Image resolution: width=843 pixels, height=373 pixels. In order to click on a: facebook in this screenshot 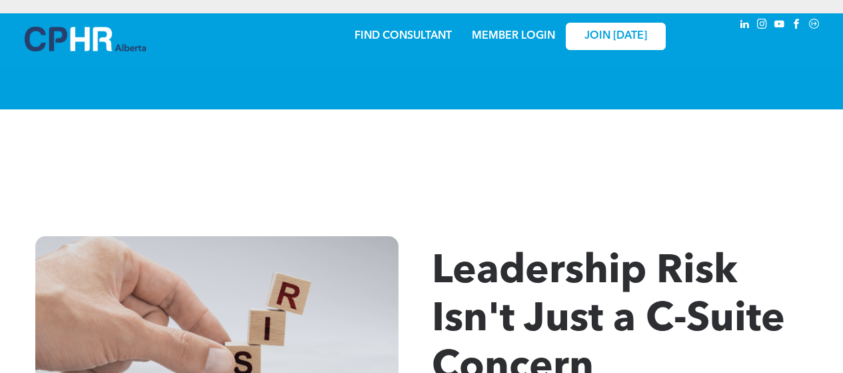, I will do `click(797, 25)`.